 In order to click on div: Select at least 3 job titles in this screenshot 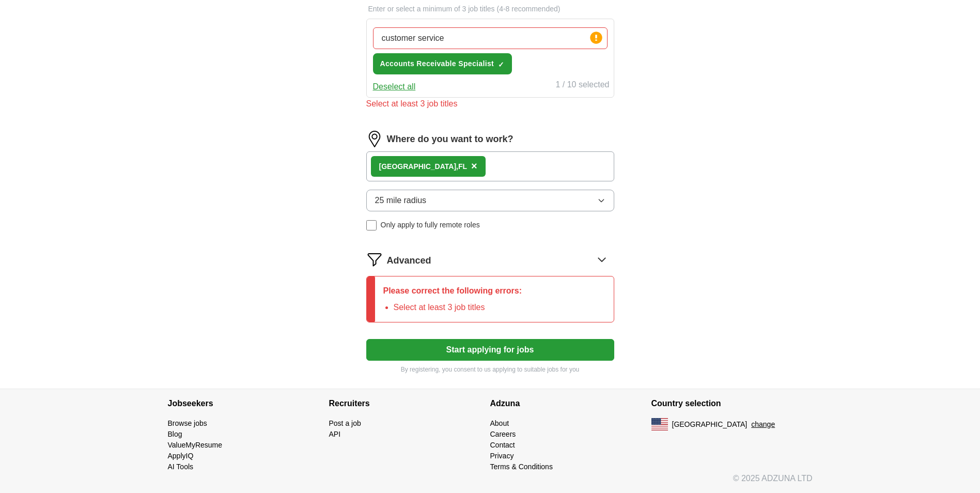, I will do `click(490, 104)`.